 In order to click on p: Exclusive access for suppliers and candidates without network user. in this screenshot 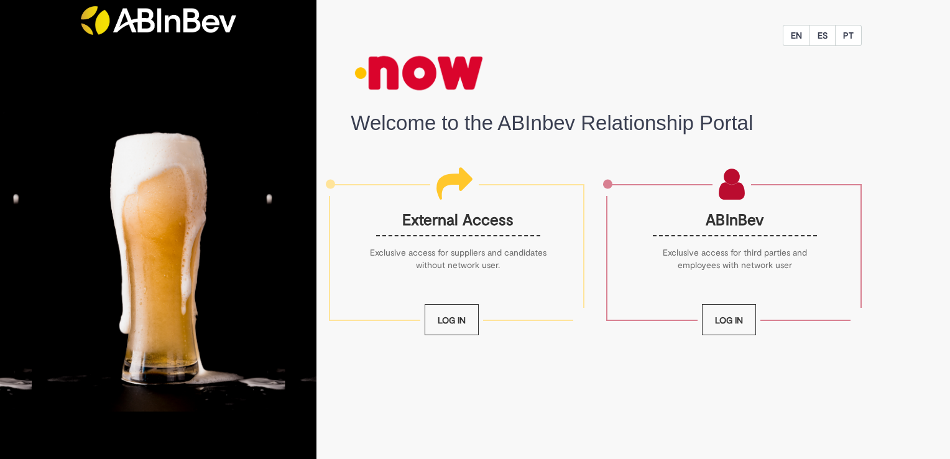, I will do `click(458, 259)`.